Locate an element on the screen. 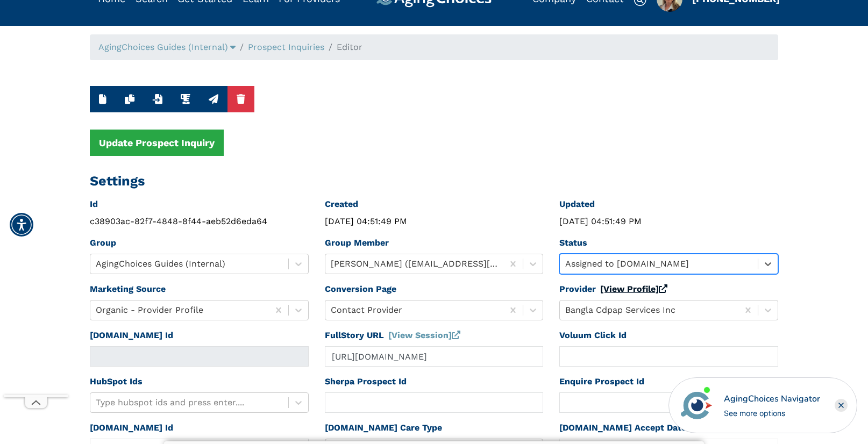  div: Close is located at coordinates (841, 405).